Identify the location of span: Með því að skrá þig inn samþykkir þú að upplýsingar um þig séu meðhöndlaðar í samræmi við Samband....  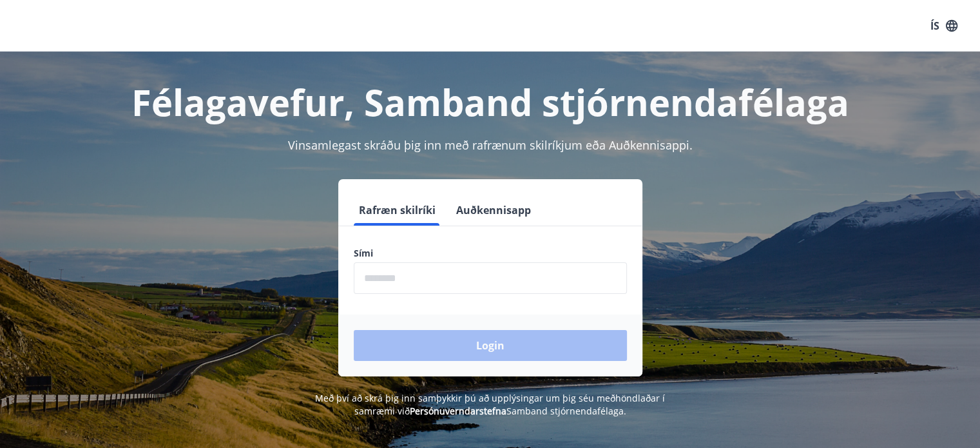
(490, 404).